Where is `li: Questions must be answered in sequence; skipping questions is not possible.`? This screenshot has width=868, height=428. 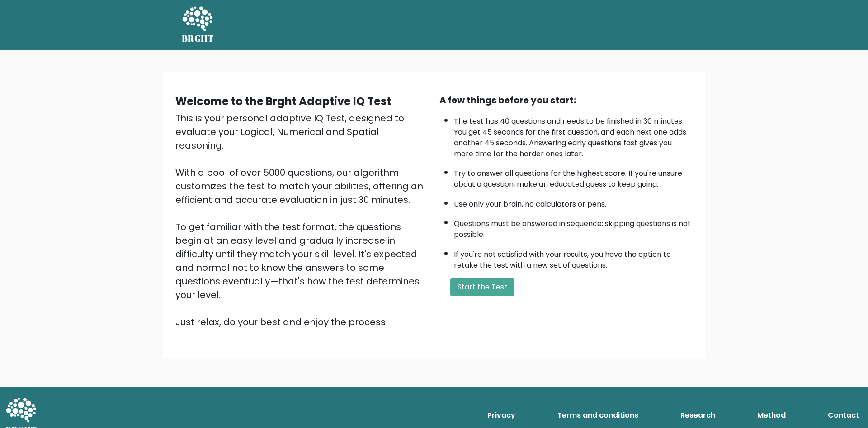 li: Questions must be answered in sequence; skipping questions is not possible. is located at coordinates (573, 227).